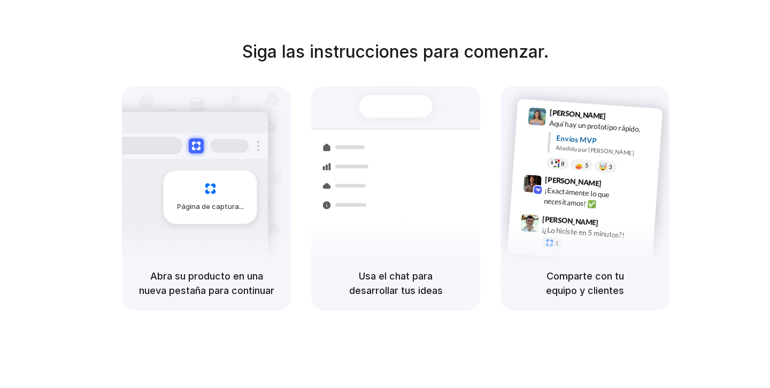 This screenshot has width=770, height=388. What do you see at coordinates (583, 232) in the screenshot?
I see `font: ¡¿Lo hiciste en 5 minutos?!` at bounding box center [583, 232].